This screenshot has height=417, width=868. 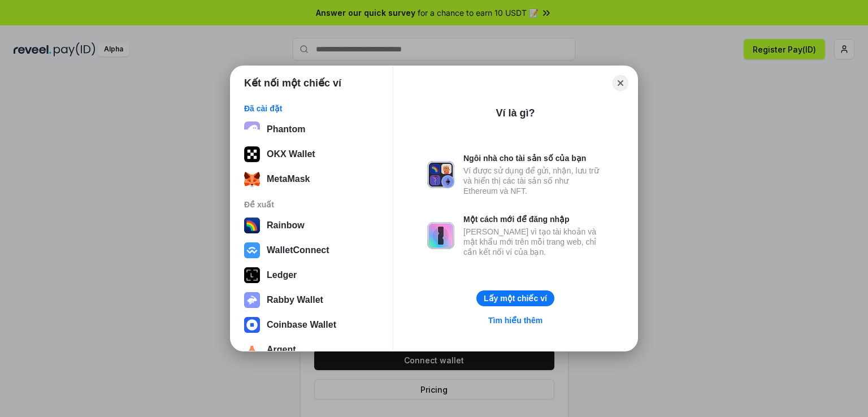 What do you see at coordinates (281, 350) in the screenshot?
I see `div: Argent` at bounding box center [281, 350].